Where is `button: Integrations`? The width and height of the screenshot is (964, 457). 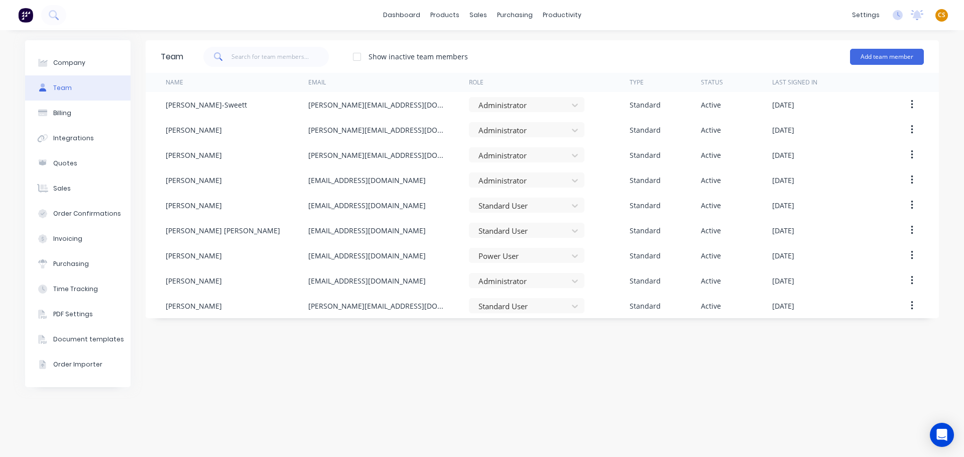
button: Integrations is located at coordinates (78, 138).